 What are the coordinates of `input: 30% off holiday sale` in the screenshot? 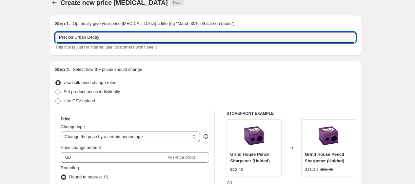 It's located at (206, 37).